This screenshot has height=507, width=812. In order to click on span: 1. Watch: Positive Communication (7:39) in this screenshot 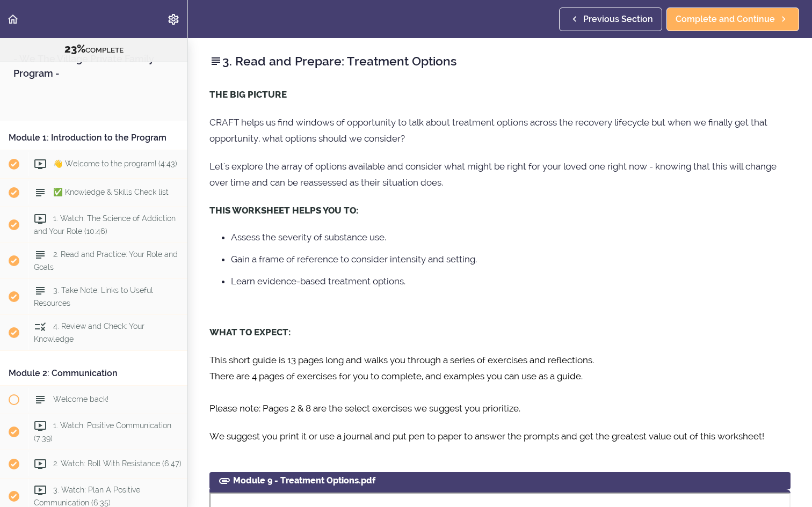, I will do `click(103, 432)`.